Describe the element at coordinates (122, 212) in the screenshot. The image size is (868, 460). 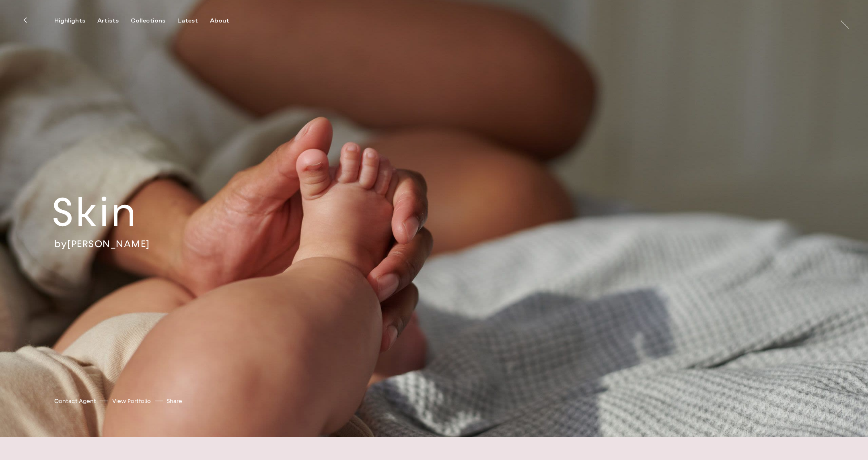
I see `h2: Skin` at that location.